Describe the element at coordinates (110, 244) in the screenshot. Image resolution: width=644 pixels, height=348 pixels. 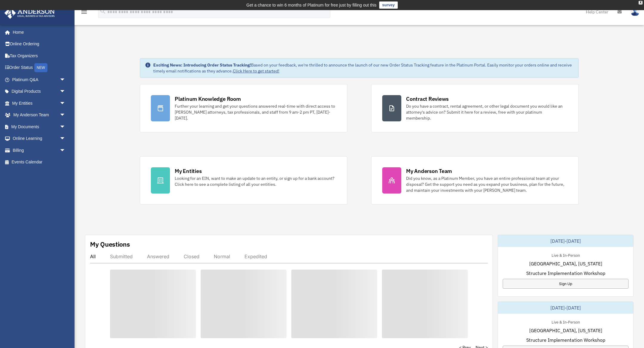
I see `div: My Questions` at that location.